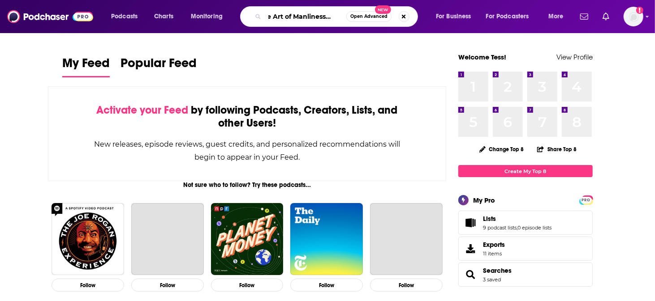  Describe the element at coordinates (484, 200) in the screenshot. I see `div: My Pro` at that location.